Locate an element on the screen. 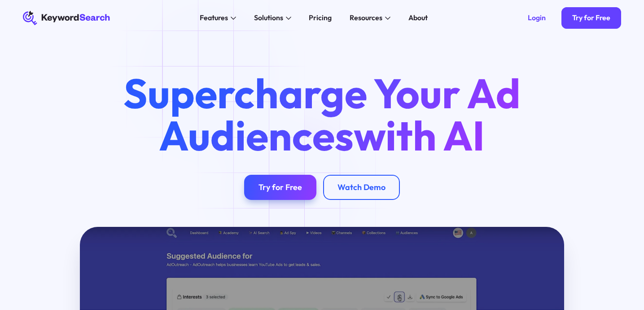 This screenshot has width=644, height=310. div: Pricing is located at coordinates (320, 18).